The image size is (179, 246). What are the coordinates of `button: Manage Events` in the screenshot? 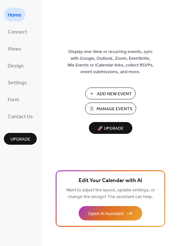 It's located at (111, 108).